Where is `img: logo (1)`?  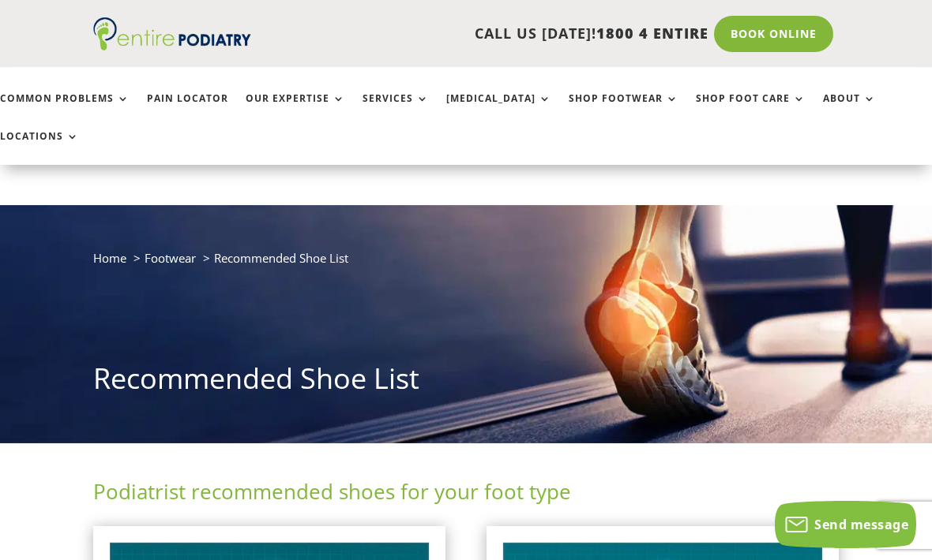
img: logo (1) is located at coordinates (172, 34).